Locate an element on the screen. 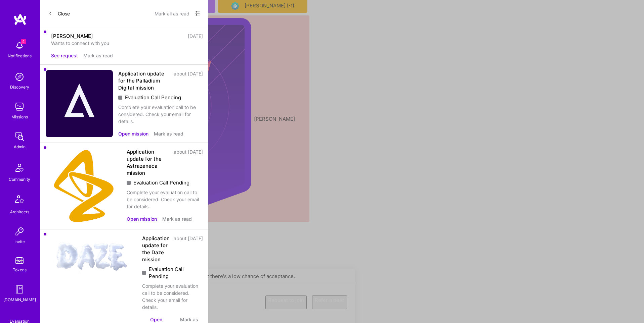 The width and height of the screenshot is (644, 323). div: Application update for the Astrazeneca mission is located at coordinates (148, 163).